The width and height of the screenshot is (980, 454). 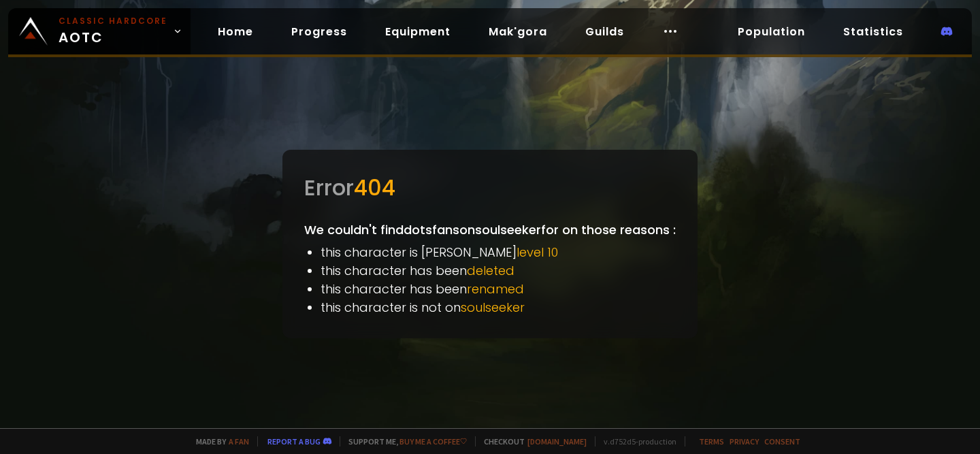 I want to click on a: Buy me a coffee, so click(x=433, y=441).